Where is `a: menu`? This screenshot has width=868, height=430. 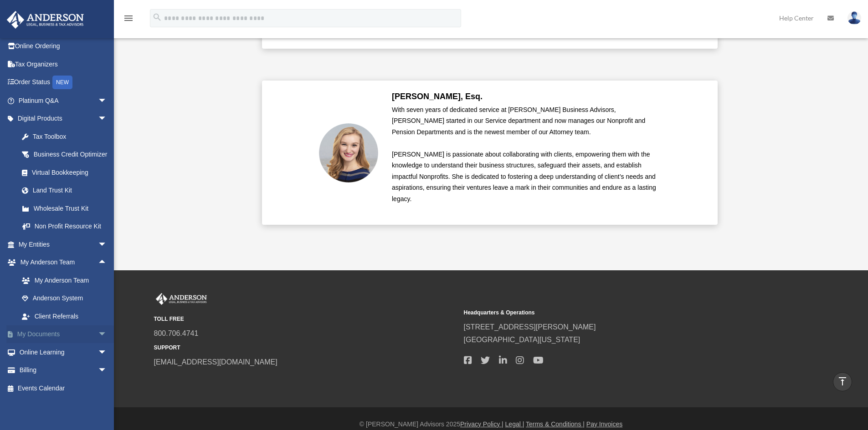 a: menu is located at coordinates (129, 19).